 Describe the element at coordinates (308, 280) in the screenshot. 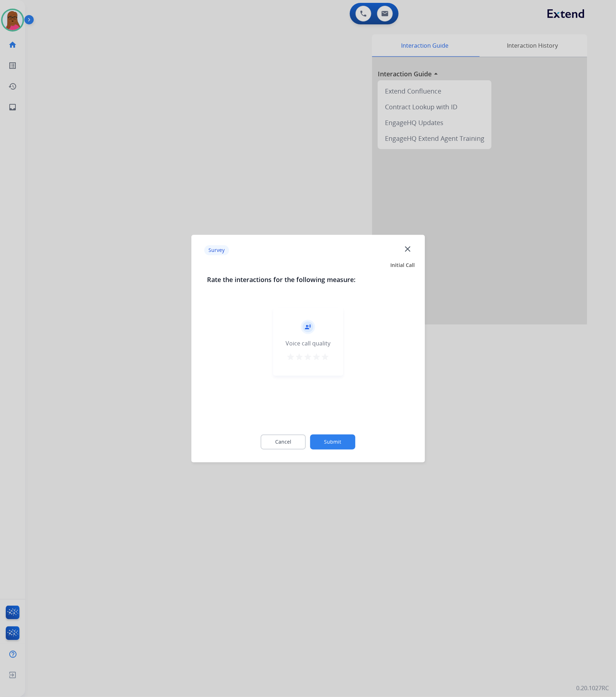

I see `h3: Rate the interactions for the following measure:` at that location.